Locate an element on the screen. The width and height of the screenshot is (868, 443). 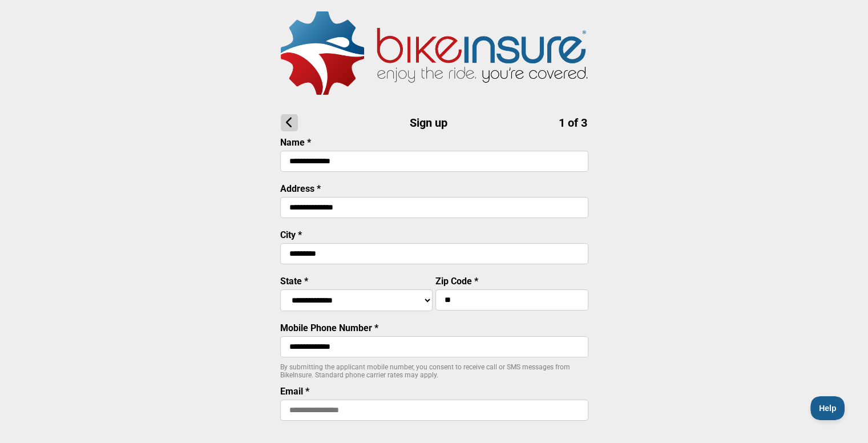
h1: Sign up is located at coordinates (434, 123).